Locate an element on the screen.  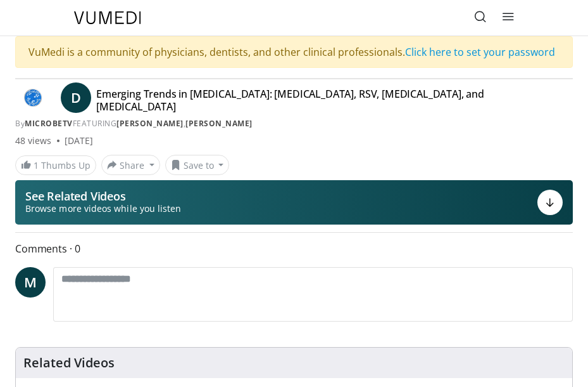
span: D is located at coordinates (76, 98).